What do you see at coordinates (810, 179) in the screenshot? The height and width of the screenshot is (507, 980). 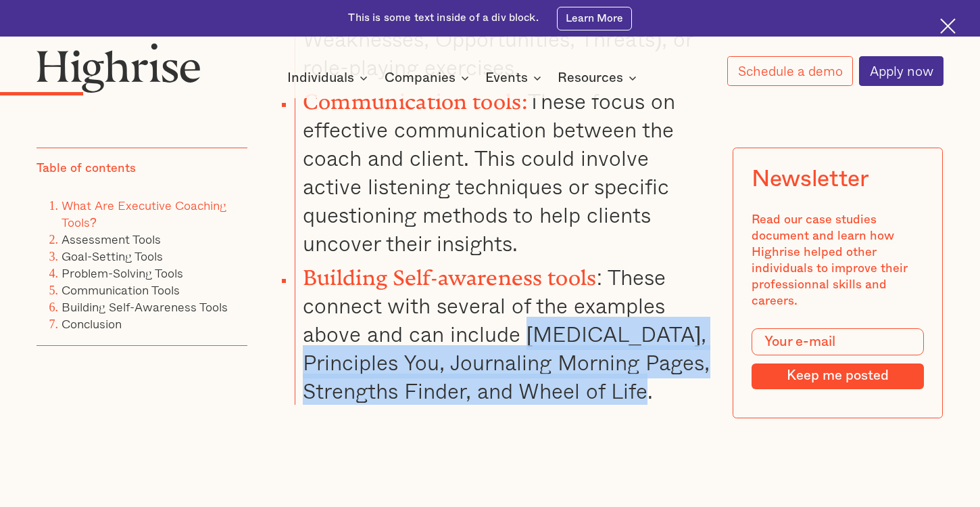 I see `div: Newsletter` at bounding box center [810, 179].